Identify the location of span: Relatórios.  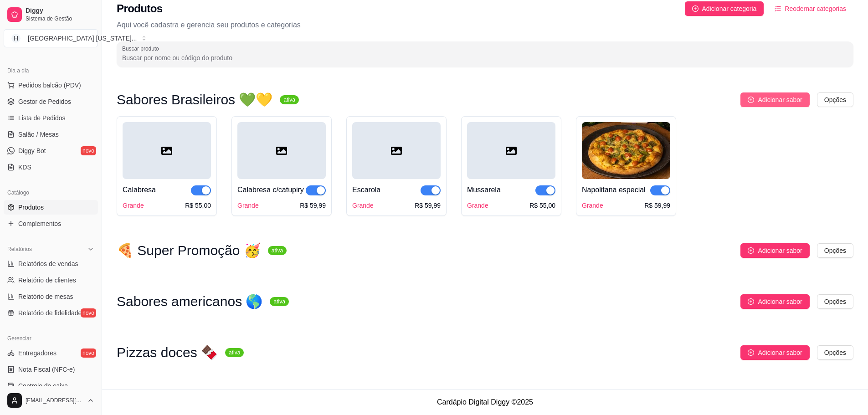
(19, 249).